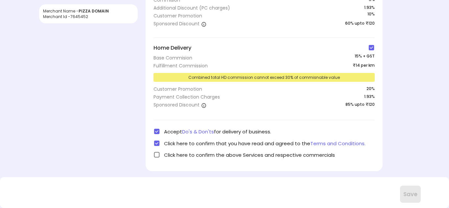 This screenshot has width=449, height=208. What do you see at coordinates (198, 131) in the screenshot?
I see `span: Do's & Don'ts` at bounding box center [198, 131].